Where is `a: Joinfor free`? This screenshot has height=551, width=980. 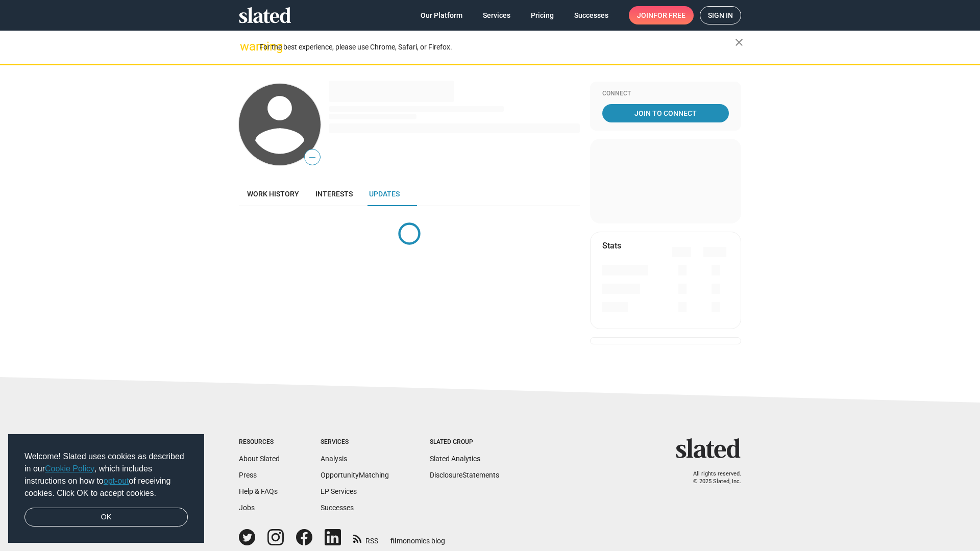
a: Joinfor free is located at coordinates (661, 15).